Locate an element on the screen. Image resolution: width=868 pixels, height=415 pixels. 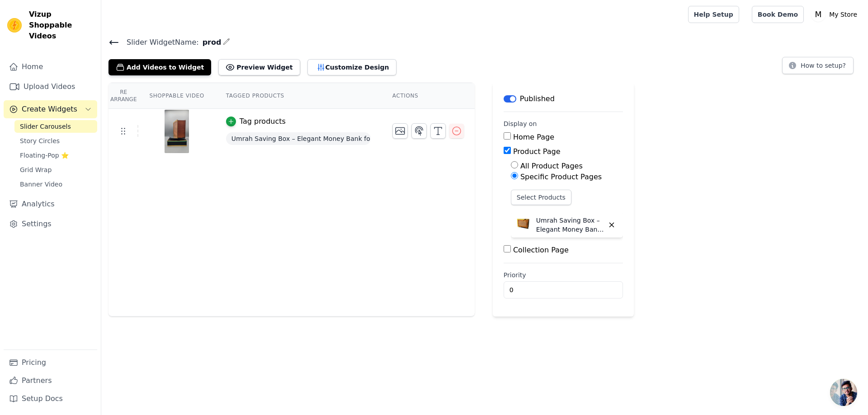
a: Book Demo is located at coordinates (777, 15).